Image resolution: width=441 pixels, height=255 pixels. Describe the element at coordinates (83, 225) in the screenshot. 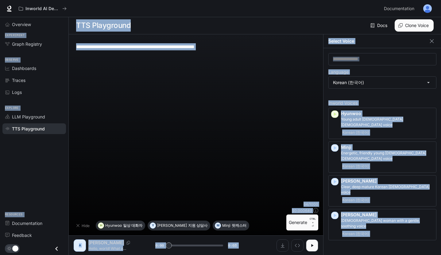

I see `button: Hide` at that location.